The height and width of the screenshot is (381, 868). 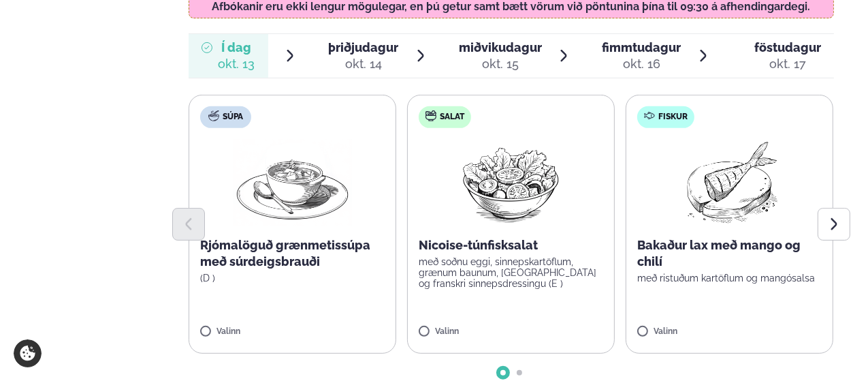 I want to click on p: Nicoise-túnfisksalat, so click(x=511, y=245).